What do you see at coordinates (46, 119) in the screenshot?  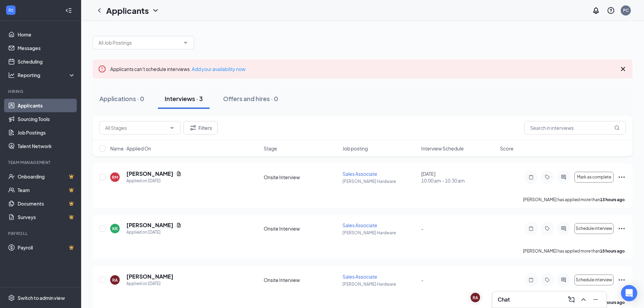 I see `a: Sourcing Tools` at bounding box center [46, 119].